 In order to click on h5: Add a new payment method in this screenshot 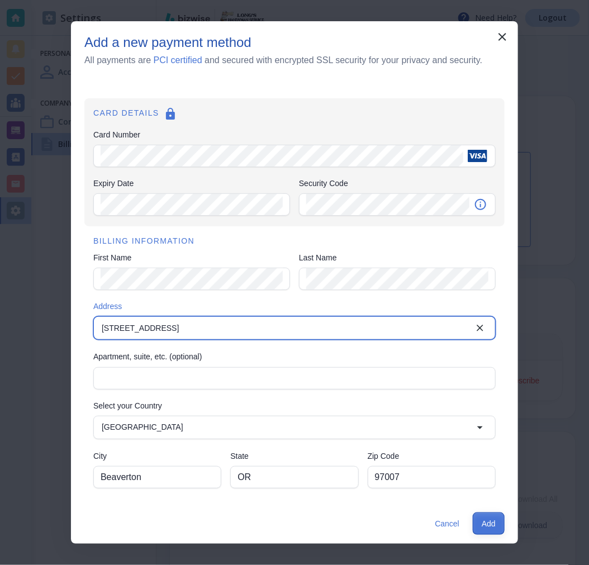, I will do `click(168, 43)`.